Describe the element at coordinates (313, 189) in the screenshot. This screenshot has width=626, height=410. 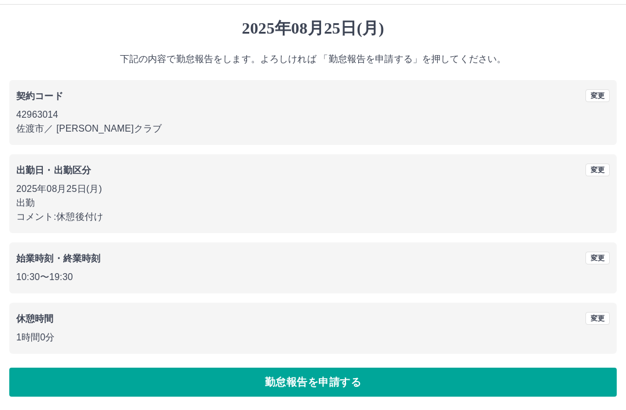
I see `p: 2025年08月25日(月)` at that location.